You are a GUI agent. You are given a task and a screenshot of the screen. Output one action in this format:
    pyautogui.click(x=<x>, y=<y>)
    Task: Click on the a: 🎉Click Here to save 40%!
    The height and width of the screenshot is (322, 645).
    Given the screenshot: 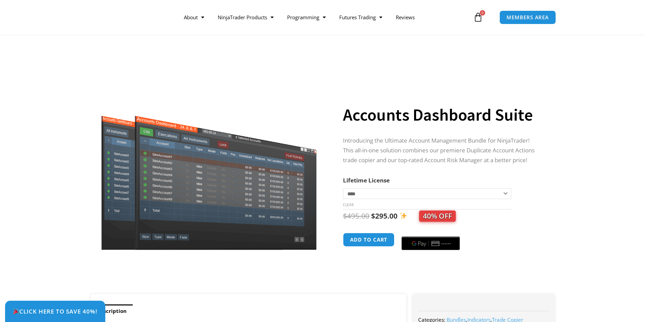 What is the action you would take?
    pyautogui.click(x=55, y=312)
    